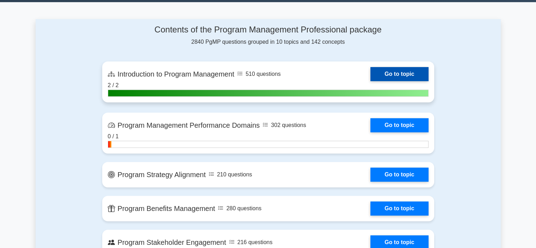  I want to click on h4: Contents of the Program Management Professional package, so click(268, 30).